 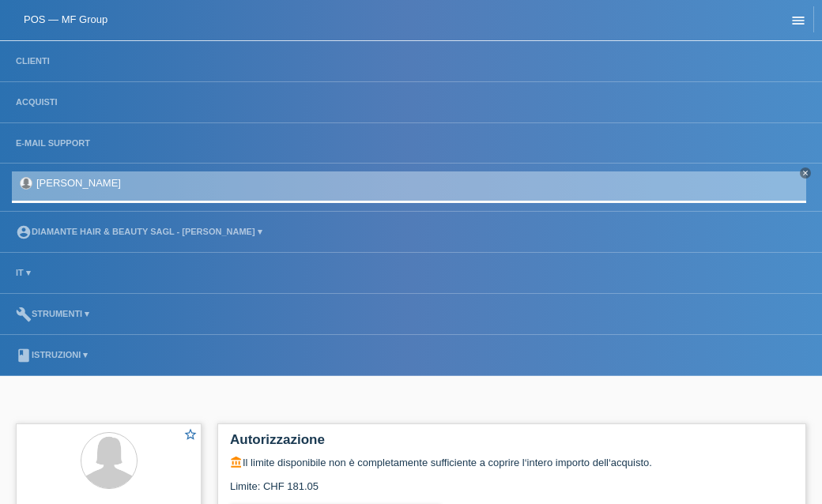 What do you see at coordinates (36, 102) in the screenshot?
I see `a: Acquisti` at bounding box center [36, 102].